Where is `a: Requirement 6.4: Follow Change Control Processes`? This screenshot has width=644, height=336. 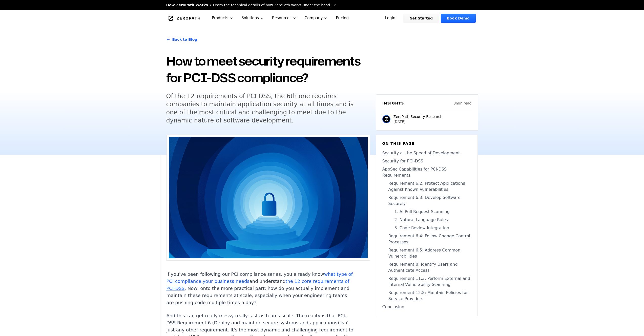
a: Requirement 6.4: Follow Change Control Processes is located at coordinates (427, 239).